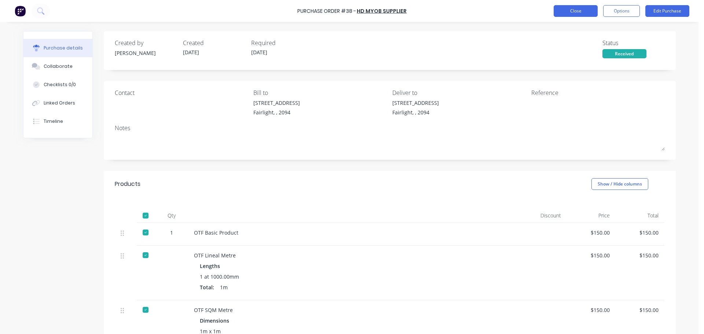  What do you see at coordinates (58, 121) in the screenshot?
I see `button: Timeline` at bounding box center [58, 121].